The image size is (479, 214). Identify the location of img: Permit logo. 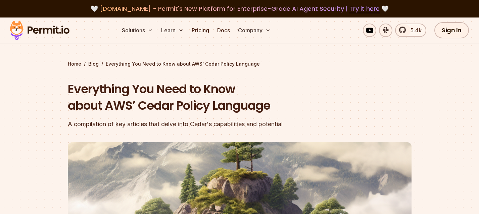
(40, 30).